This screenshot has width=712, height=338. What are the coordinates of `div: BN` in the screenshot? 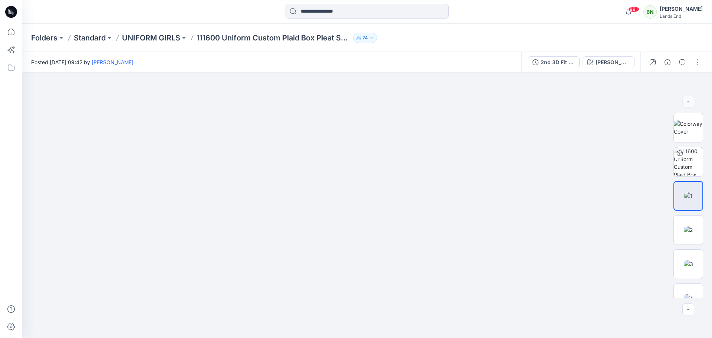 It's located at (650, 12).